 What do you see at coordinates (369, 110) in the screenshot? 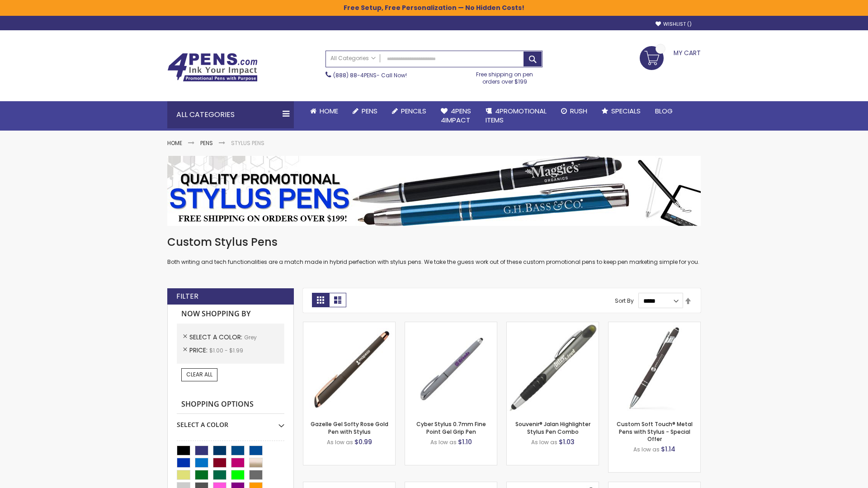
I see `span: Pens` at bounding box center [369, 110].